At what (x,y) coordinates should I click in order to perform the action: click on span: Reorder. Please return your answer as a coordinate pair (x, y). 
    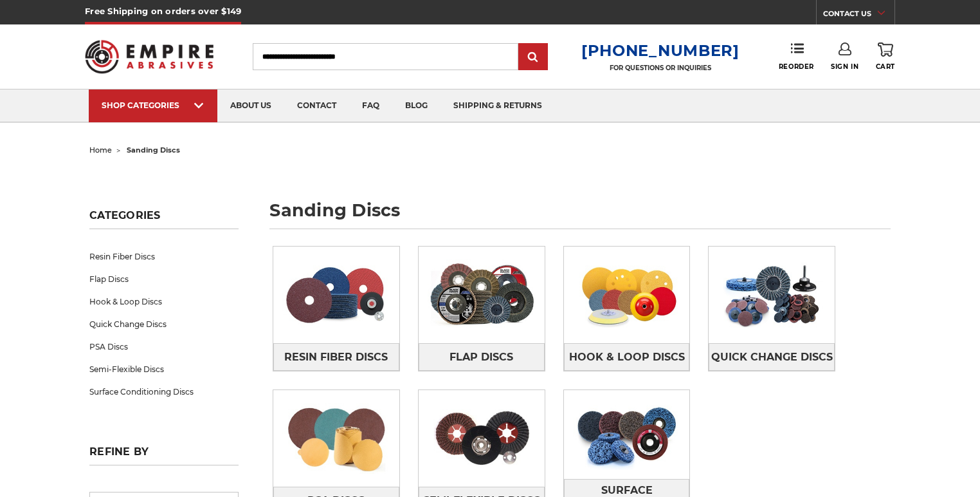
    Looking at the image, I should click on (796, 67).